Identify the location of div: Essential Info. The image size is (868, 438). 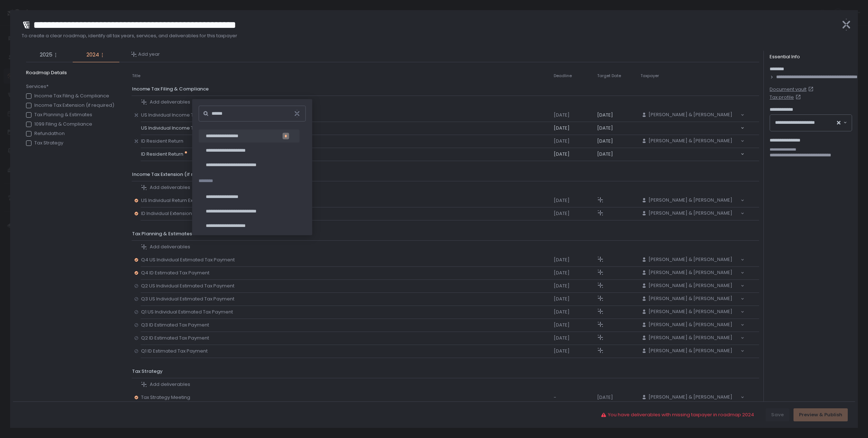
(811, 57).